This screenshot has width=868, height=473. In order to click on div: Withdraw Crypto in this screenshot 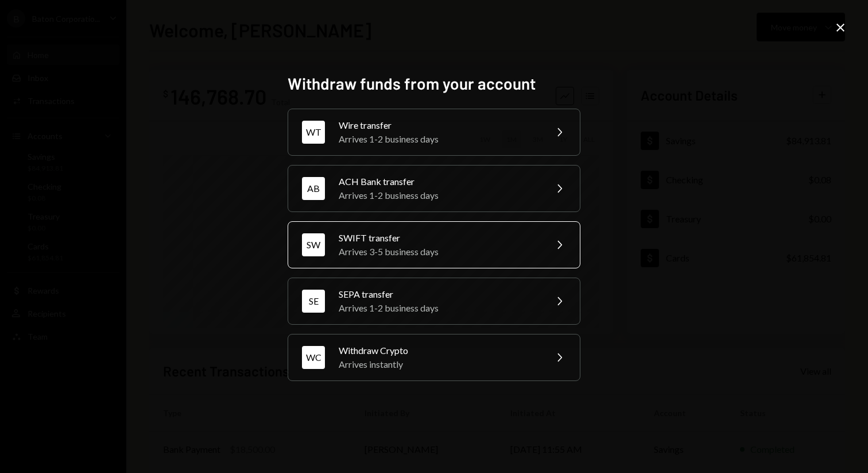, I will do `click(438, 350)`.